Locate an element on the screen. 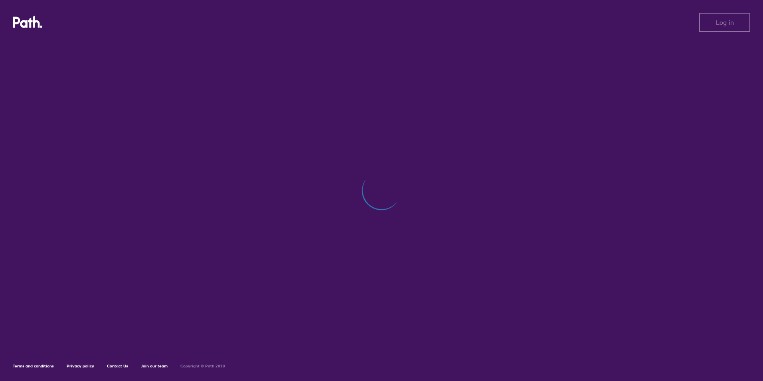  h6: Copyright © Path 2018 is located at coordinates (203, 366).